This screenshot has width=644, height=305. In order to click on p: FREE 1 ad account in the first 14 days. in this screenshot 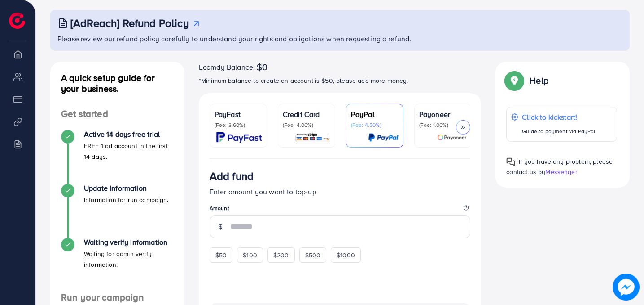, I will do `click(129, 151)`.